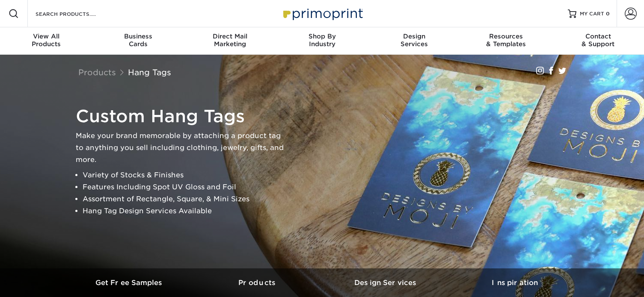  Describe the element at coordinates (386, 282) in the screenshot. I see `h3: Design Services` at that location.